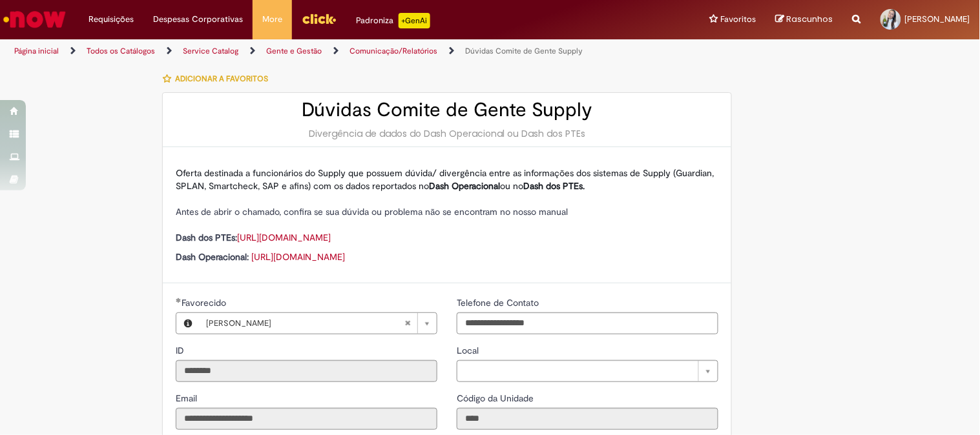  Describe the element at coordinates (393, 21) in the screenshot. I see `div: Padroniza` at that location.